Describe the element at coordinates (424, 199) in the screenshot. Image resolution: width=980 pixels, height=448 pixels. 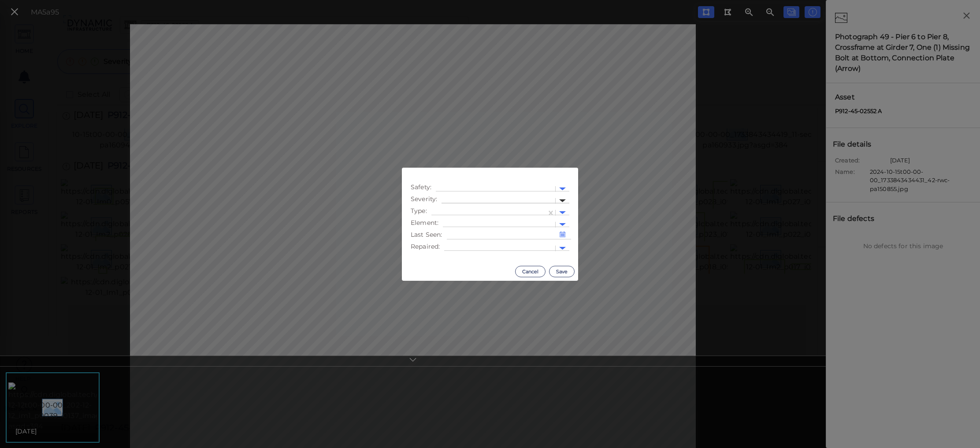
I see `span: Severity :` at that location.